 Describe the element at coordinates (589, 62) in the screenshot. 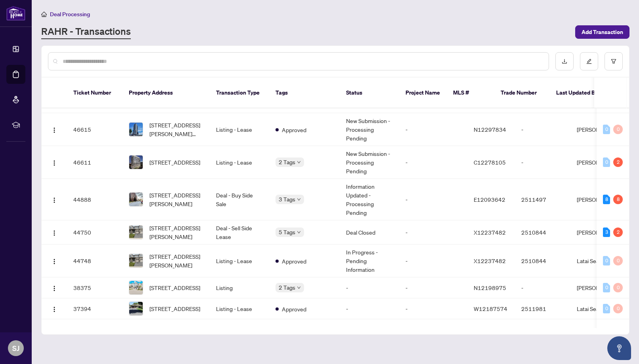

I see `span: edit` at that location.